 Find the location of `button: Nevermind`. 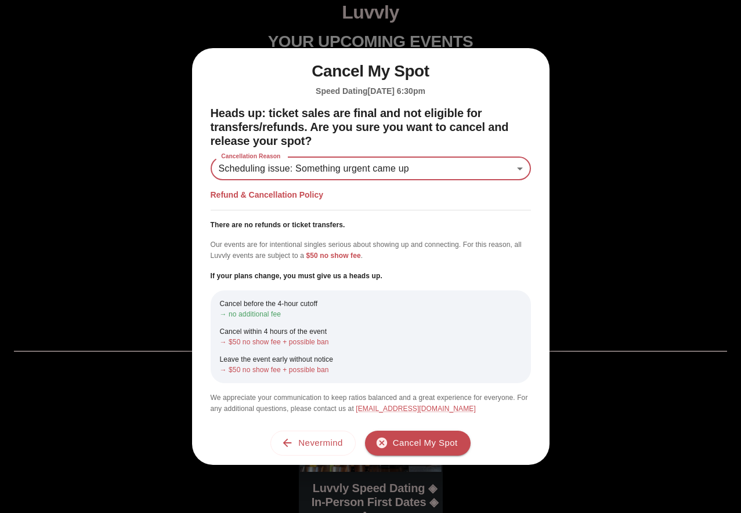

button: Nevermind is located at coordinates (313, 443).